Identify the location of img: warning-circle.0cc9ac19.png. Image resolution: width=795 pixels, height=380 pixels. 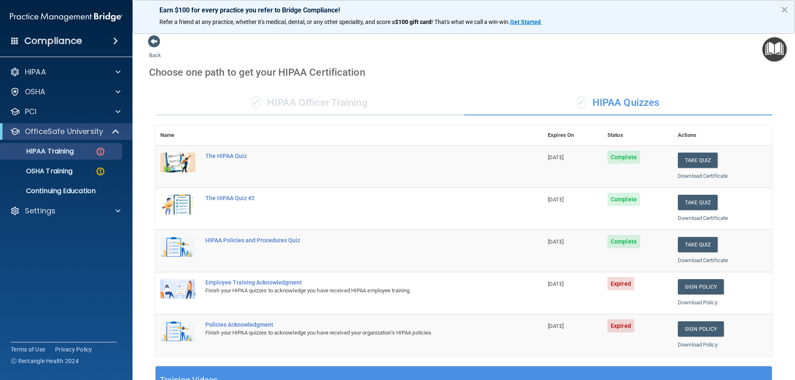
(100, 171).